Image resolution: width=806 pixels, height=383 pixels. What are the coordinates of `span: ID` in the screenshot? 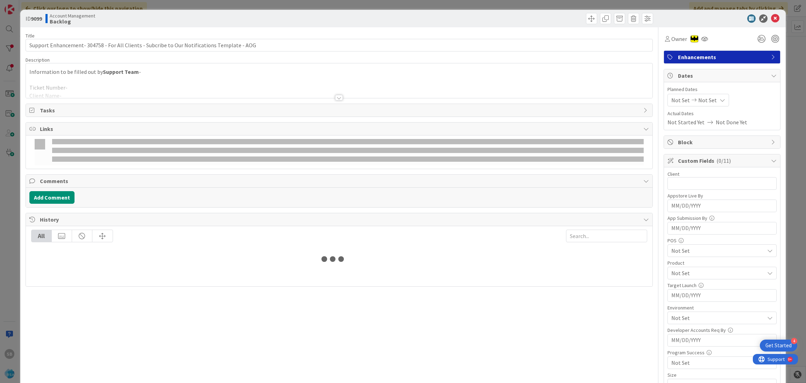 It's located at (34, 19).